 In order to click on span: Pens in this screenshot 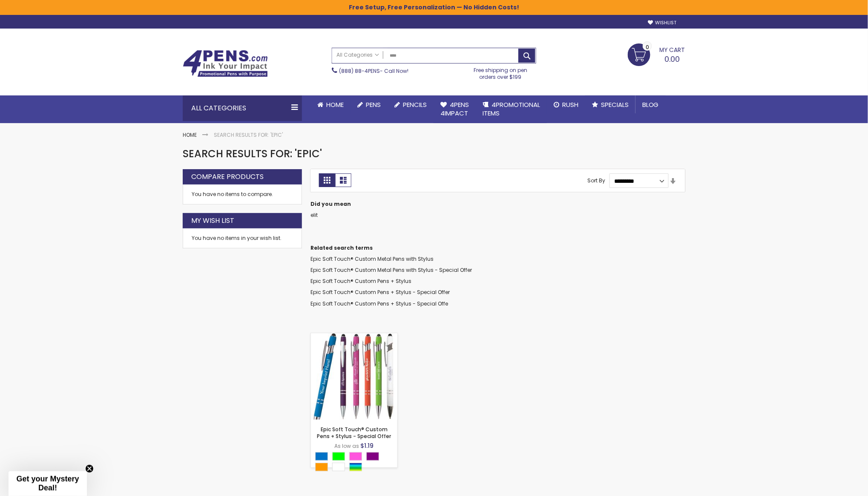, I will do `click(373, 104)`.